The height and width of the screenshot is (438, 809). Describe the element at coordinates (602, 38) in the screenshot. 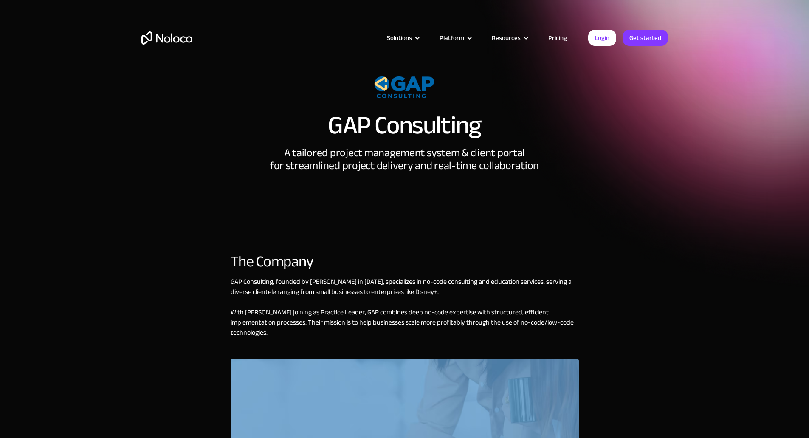

I see `a: Login` at that location.